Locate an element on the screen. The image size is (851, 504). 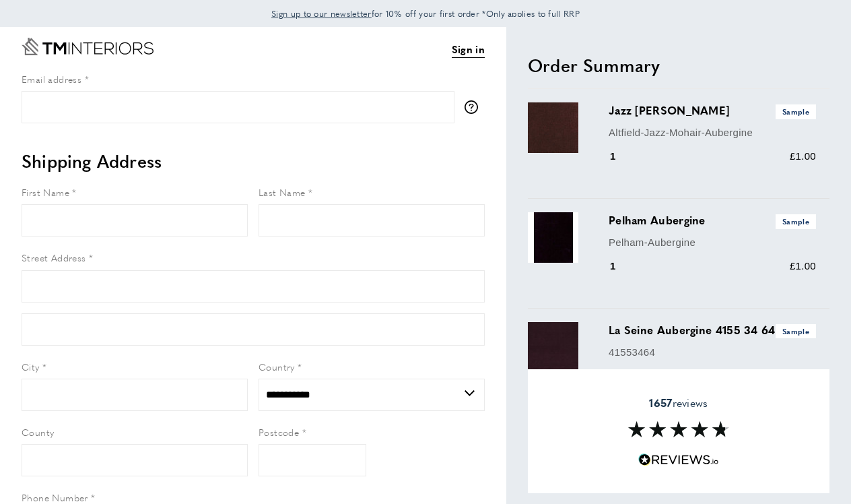
h3: La Seine Aubergine 4155 34 64 is located at coordinates (713, 330).